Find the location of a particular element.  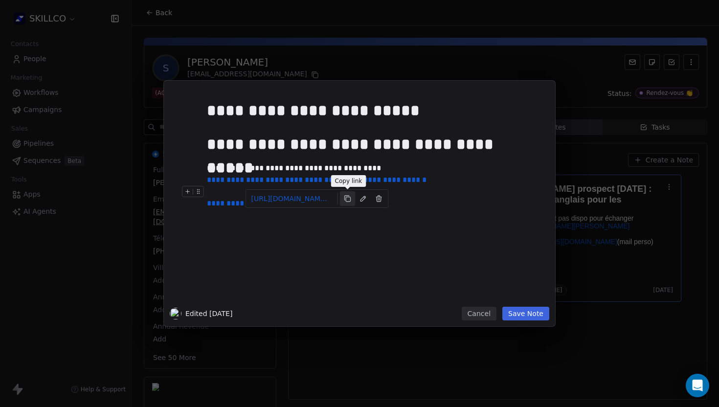

span: Copy link is located at coordinates (349, 181).